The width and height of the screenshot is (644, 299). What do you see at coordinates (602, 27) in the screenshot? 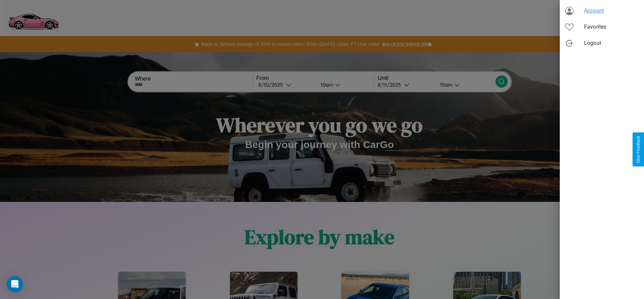
I see `div: Favorites` at bounding box center [602, 27].